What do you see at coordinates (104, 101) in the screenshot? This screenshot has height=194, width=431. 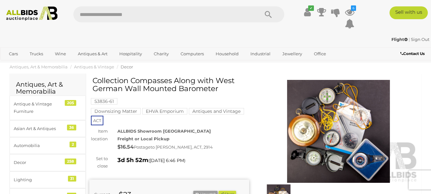 I see `mark: 53836-61` at bounding box center [104, 101].